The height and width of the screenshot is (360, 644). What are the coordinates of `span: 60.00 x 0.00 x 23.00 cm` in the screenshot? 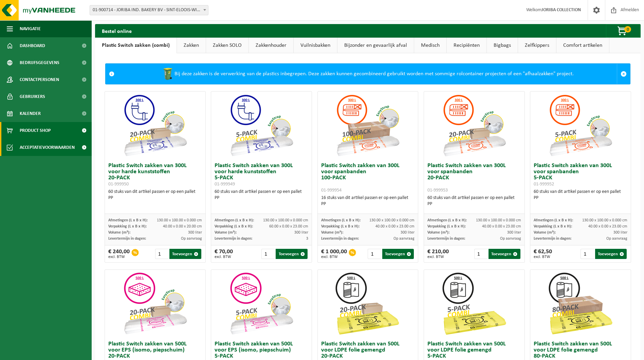 It's located at (288, 227).